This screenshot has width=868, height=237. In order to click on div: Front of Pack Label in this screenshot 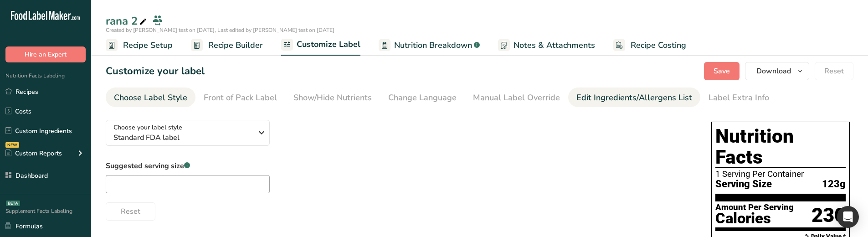, I will do `click(240, 97)`.